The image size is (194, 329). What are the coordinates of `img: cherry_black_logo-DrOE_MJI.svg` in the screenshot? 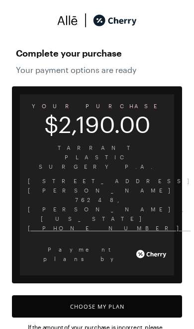 It's located at (115, 20).